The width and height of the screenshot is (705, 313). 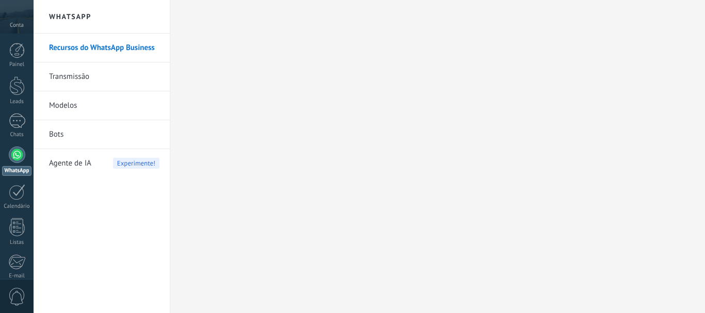 I want to click on li: Recursos do WhatsApp Business, so click(x=102, y=48).